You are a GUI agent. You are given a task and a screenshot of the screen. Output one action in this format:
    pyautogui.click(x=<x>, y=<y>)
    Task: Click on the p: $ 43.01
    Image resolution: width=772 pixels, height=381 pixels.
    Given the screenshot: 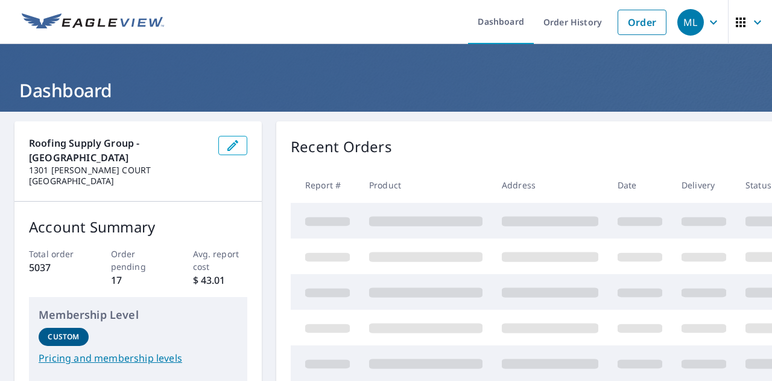 What is the action you would take?
    pyautogui.click(x=220, y=280)
    